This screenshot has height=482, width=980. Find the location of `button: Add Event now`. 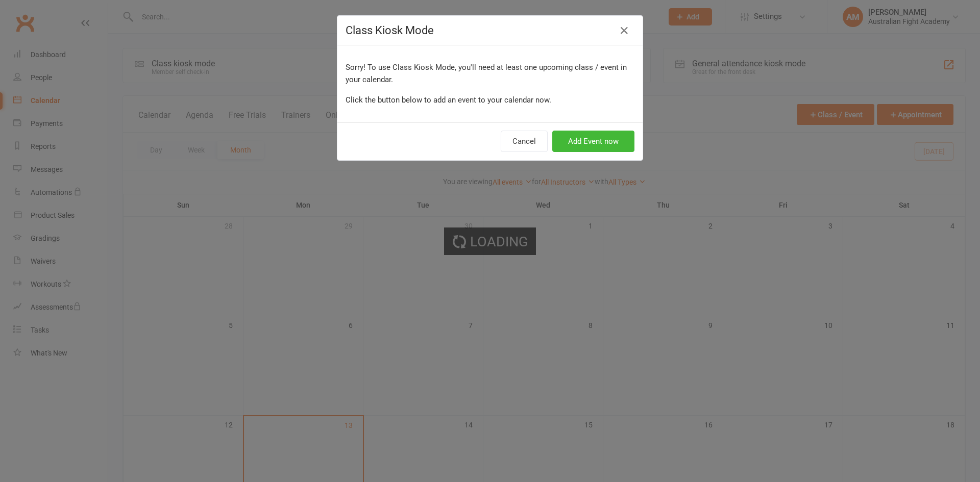

button: Add Event now is located at coordinates (593, 141).